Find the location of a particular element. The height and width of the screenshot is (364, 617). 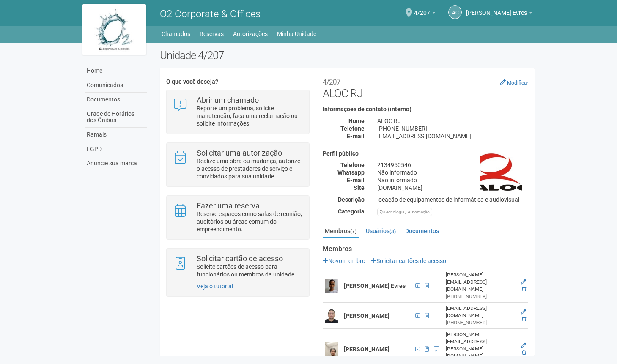

a: Modificar is located at coordinates (514, 82).